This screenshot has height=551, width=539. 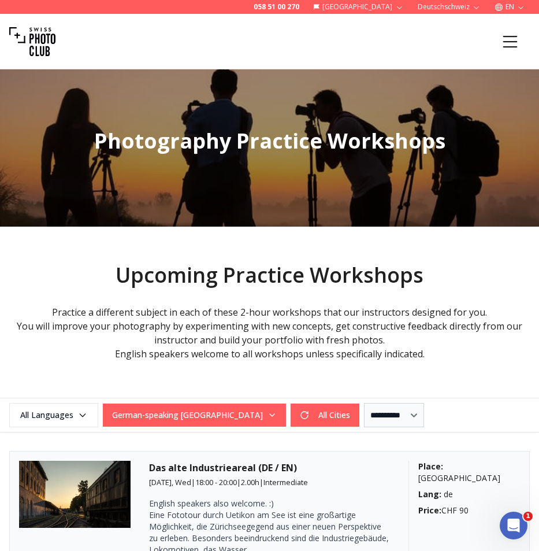 I want to click on span: 18:00 - 20:00, so click(x=216, y=482).